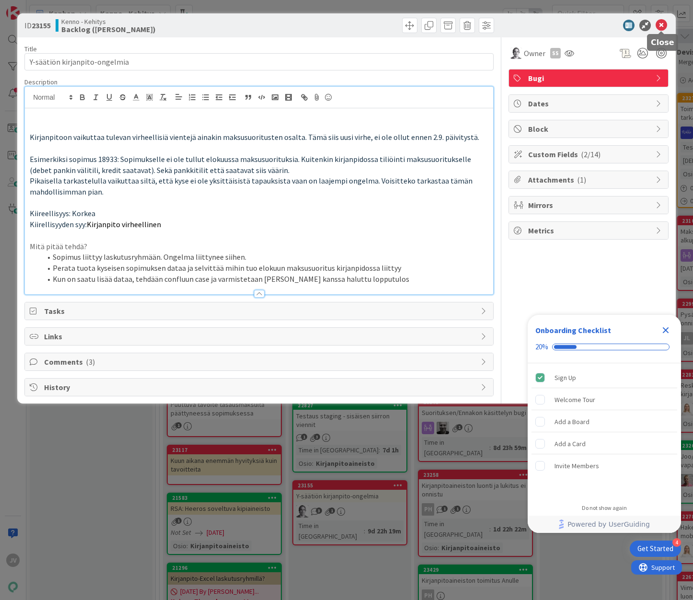 The image size is (693, 600). Describe the element at coordinates (609, 524) in the screenshot. I see `span: Powered by UserGuiding` at that location.